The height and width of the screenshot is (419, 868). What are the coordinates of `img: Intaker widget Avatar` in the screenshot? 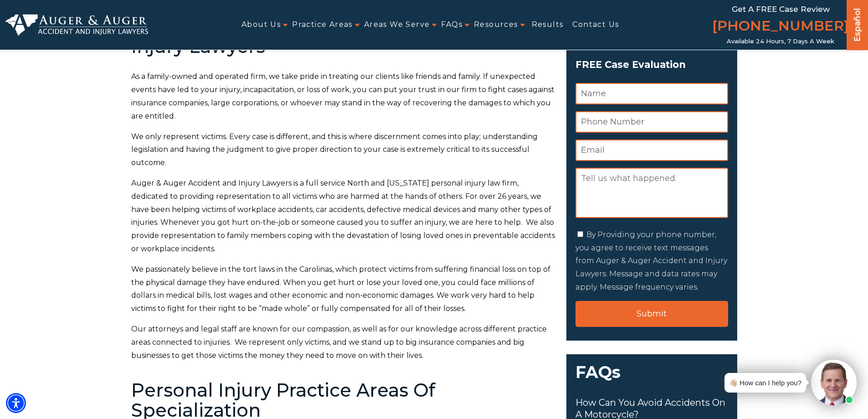 It's located at (834, 382).